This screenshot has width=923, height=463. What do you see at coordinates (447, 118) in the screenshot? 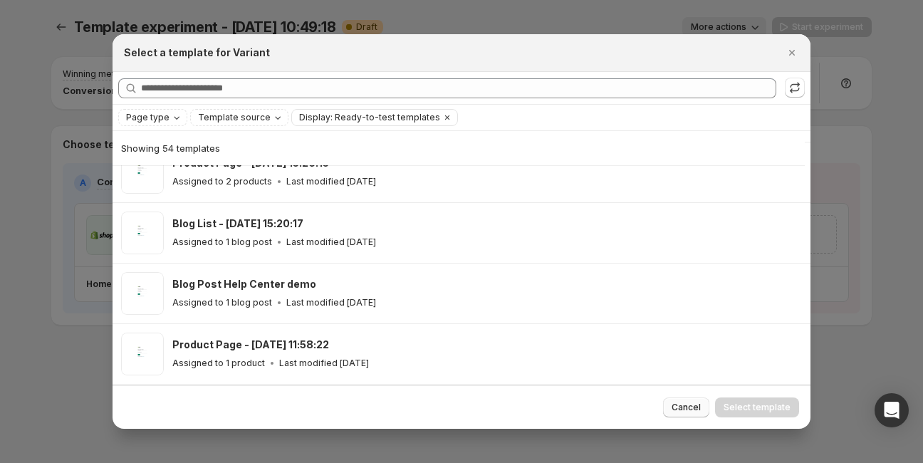
I see `button: Clear` at bounding box center [447, 118].